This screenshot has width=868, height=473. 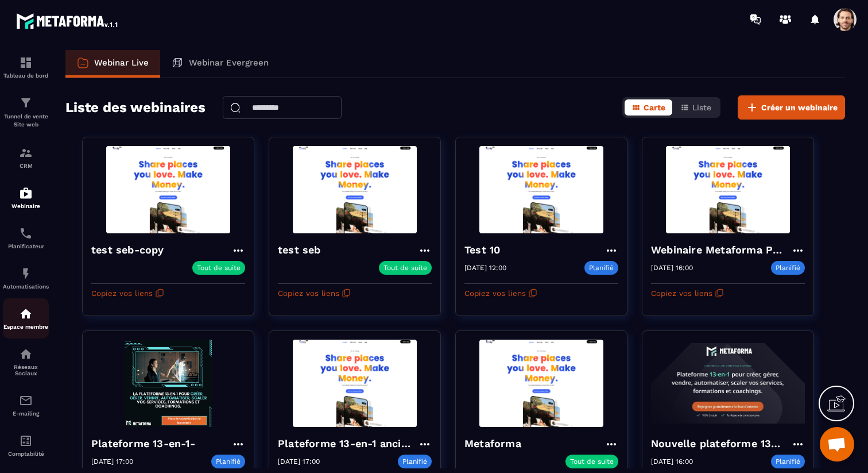 What do you see at coordinates (26, 67) in the screenshot?
I see `a: formationformationTableau de bord` at bounding box center [26, 67].